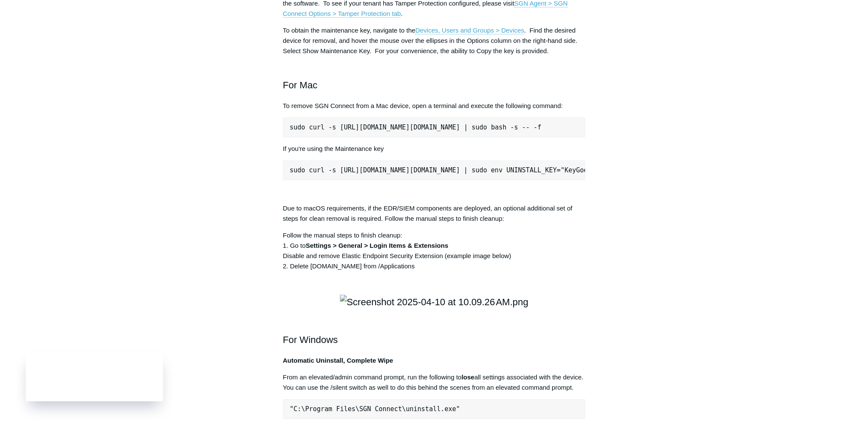 The width and height of the screenshot is (868, 427). I want to click on a: Devices, Users and Groups > Devices, so click(469, 30).